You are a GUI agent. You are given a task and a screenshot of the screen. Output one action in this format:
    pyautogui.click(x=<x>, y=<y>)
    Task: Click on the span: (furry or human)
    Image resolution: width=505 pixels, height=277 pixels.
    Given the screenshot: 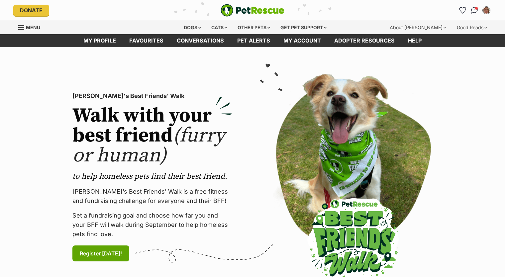 What is the action you would take?
    pyautogui.click(x=148, y=145)
    